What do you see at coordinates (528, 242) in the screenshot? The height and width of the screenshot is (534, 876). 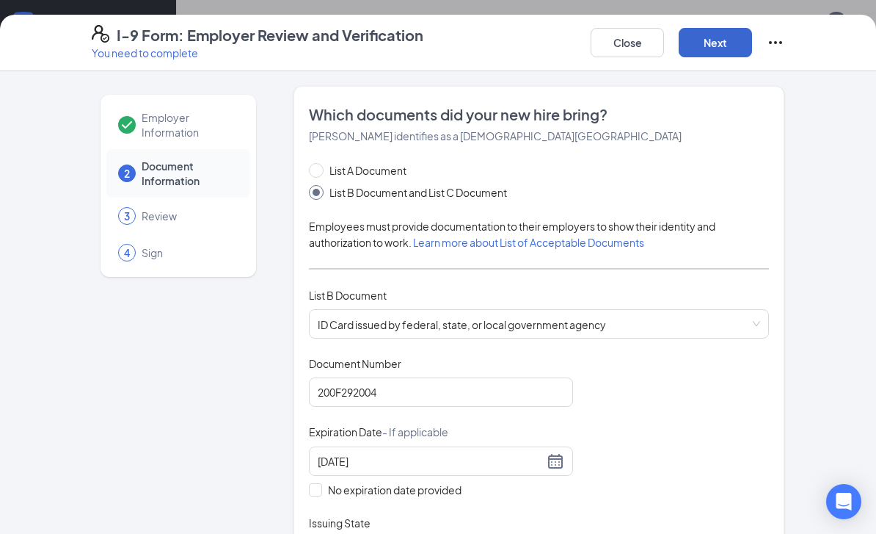 I see `span: Learn more about List of Acceptable Documents` at bounding box center [528, 242].